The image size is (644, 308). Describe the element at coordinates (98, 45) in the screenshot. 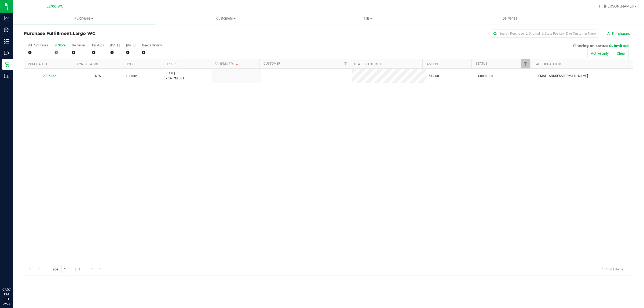

I see `div: PickUps` at that location.